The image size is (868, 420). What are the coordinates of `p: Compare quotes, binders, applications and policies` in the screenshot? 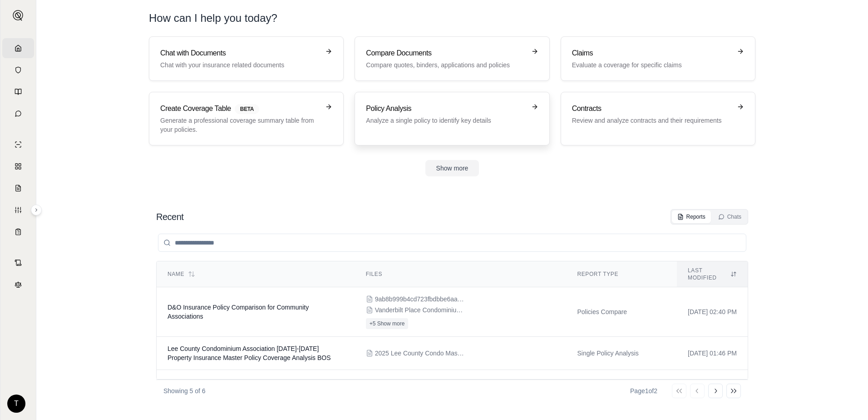 It's located at (446, 65).